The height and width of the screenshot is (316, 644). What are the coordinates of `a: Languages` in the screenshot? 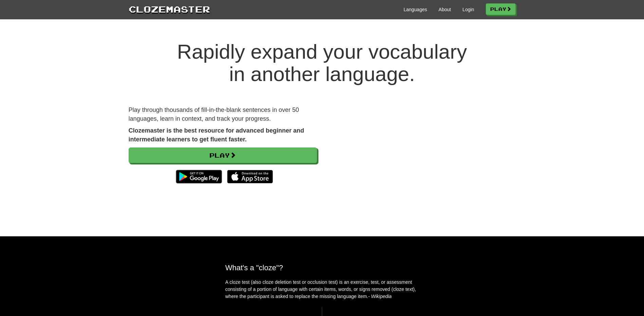 It's located at (415, 9).